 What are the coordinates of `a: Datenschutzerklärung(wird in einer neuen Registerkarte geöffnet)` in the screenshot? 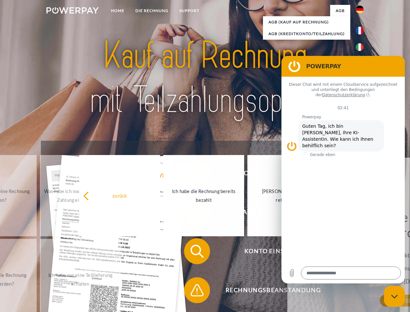 It's located at (64, 39).